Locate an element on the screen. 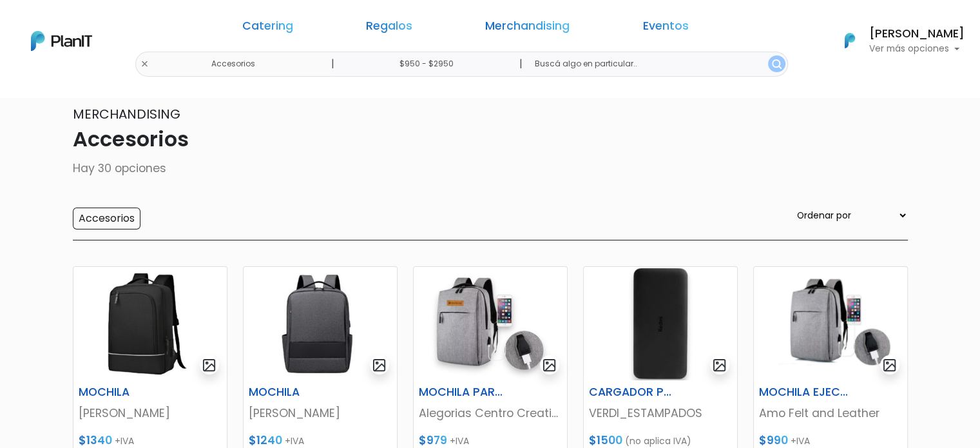 This screenshot has height=448, width=980. img: search_button-432b6d5273f82d61273b3651a40e1bd1b912527efae98b1b7a1b2c0702e16a8d.svg is located at coordinates (776, 64).